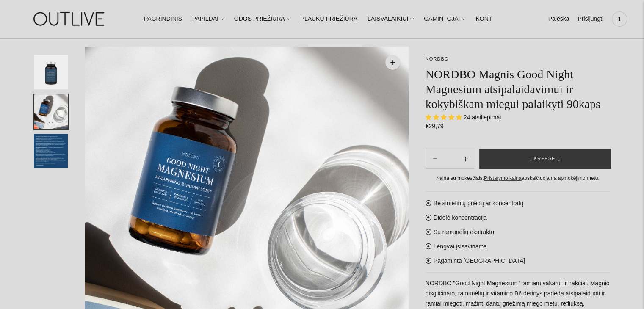 Image resolution: width=644 pixels, height=309 pixels. What do you see at coordinates (390, 19) in the screenshot?
I see `a: LAISVALAIKIUI` at bounding box center [390, 19].